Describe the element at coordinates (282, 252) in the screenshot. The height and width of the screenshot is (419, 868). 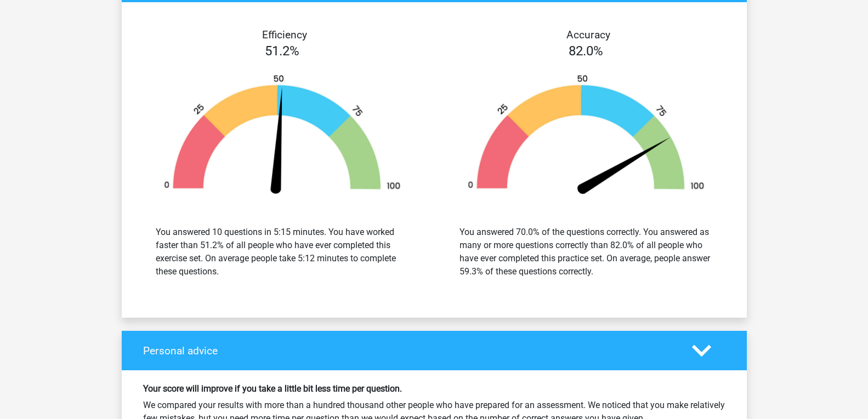
I see `div: You answered 10 questions in 5:15 minutes. You have worked faster than 51.2% of all people who ha...` at that location.